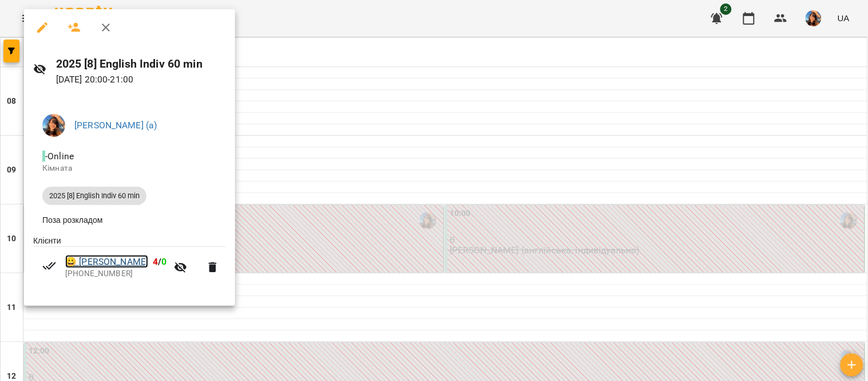 The width and height of the screenshot is (868, 381). I want to click on ul: Клієнти, so click(129, 263).